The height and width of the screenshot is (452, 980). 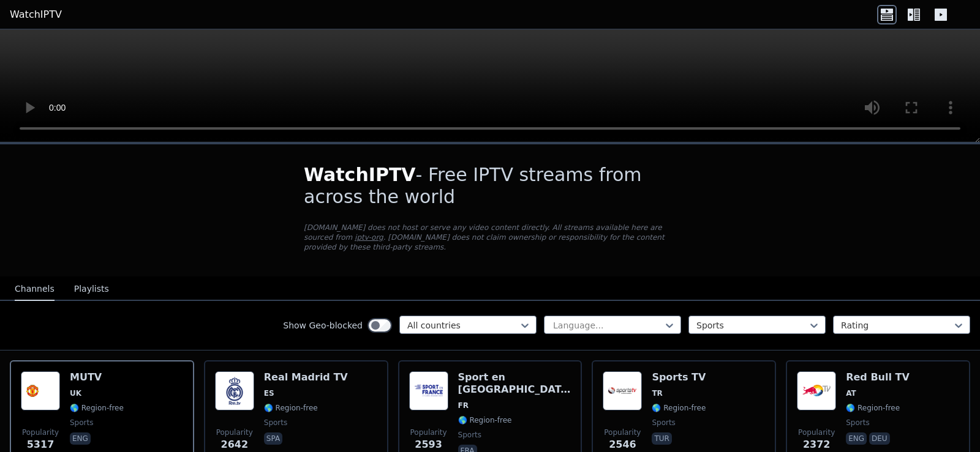 I want to click on img: Red Bull TV, so click(x=817, y=391).